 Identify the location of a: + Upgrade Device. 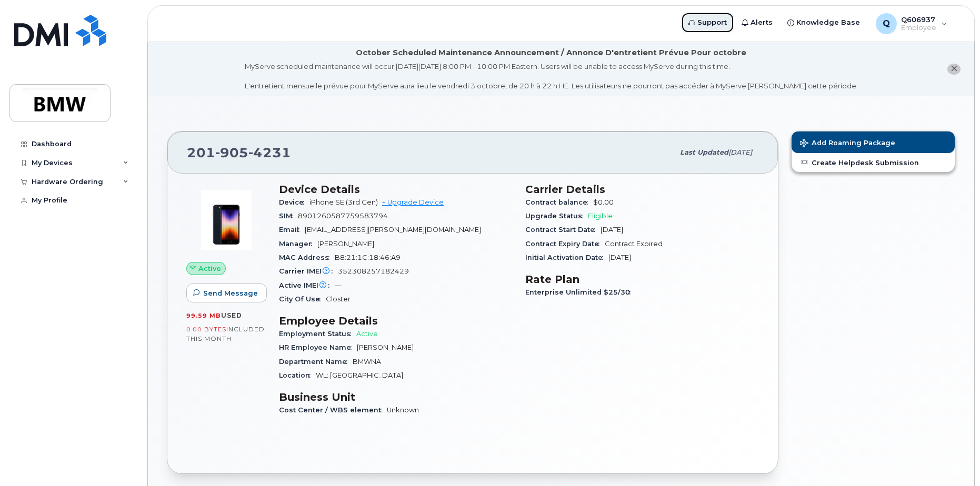
(413, 202).